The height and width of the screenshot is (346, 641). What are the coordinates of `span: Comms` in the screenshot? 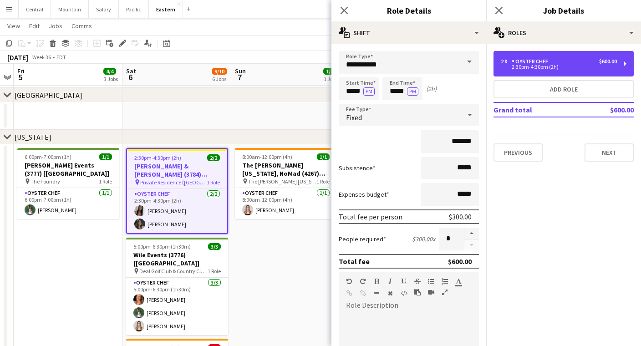 It's located at (81, 26).